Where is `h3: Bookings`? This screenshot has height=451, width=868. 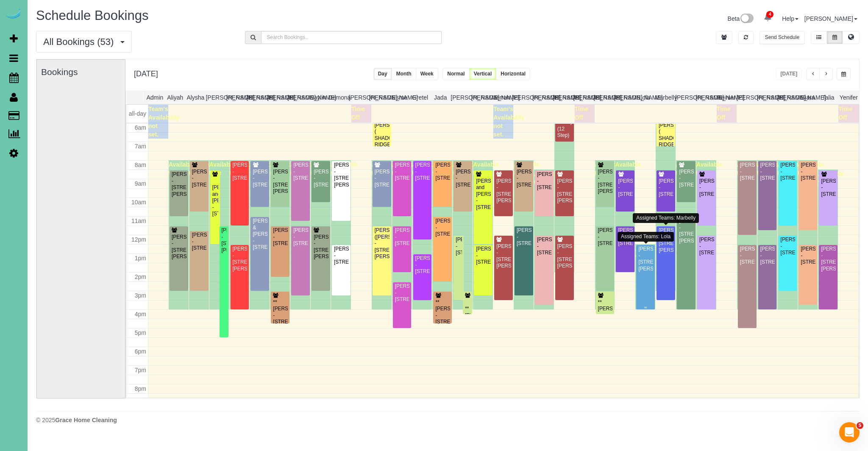
h3: Bookings is located at coordinates (81, 71).